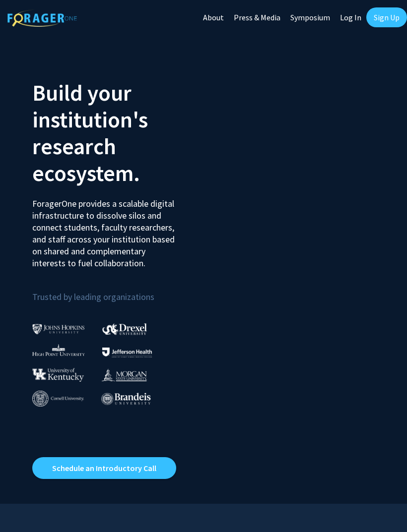 This screenshot has width=407, height=532. What do you see at coordinates (104, 468) in the screenshot?
I see `a: Opens in a new tab` at bounding box center [104, 468].